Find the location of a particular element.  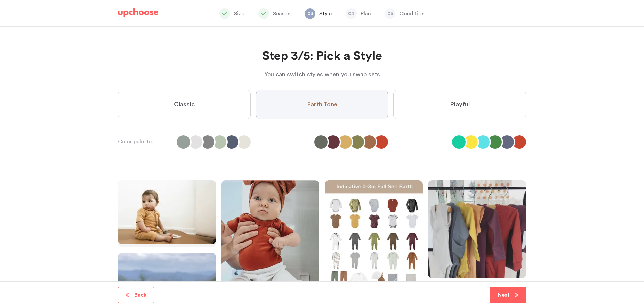

p: Style is located at coordinates (325, 14).